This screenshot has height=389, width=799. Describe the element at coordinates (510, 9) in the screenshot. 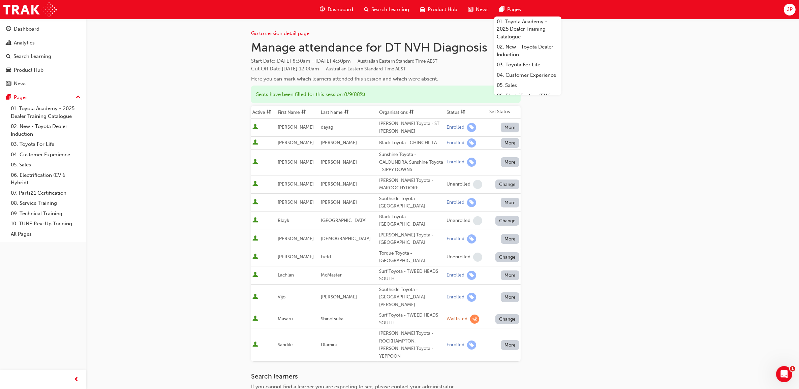

I see `a: pages-iconPages` at that location.